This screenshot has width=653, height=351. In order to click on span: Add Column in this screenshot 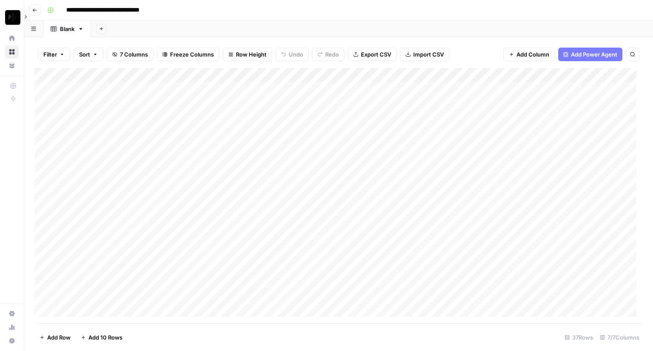, I will do `click(533, 54)`.